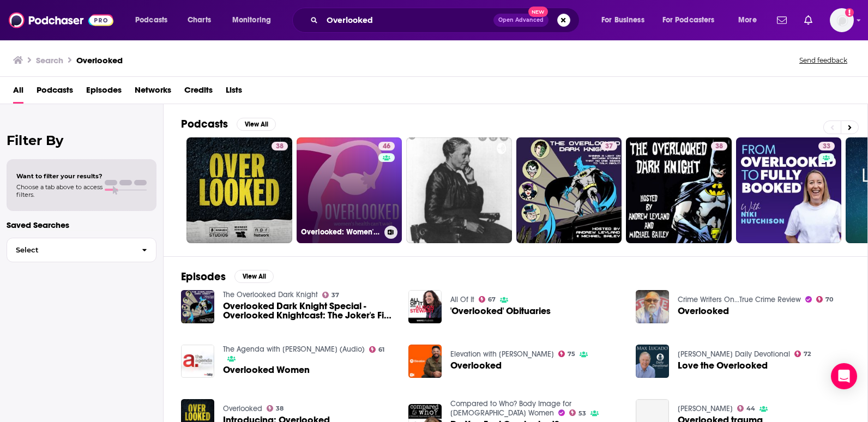  I want to click on a: Overlooked Dark Knight Special - Overlooked Knightcast: The Joker's Five Way Revenge, so click(198, 306).